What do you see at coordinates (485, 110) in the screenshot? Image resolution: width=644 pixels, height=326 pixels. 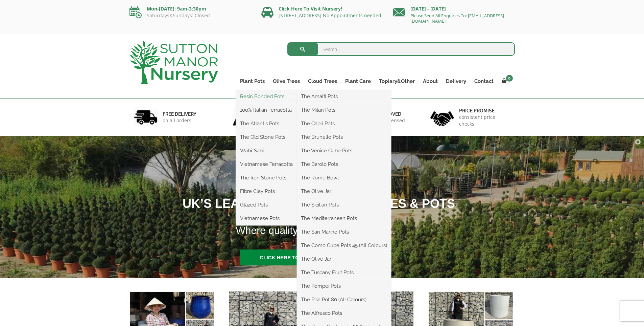 I see `h6: Price promise` at bounding box center [485, 110].